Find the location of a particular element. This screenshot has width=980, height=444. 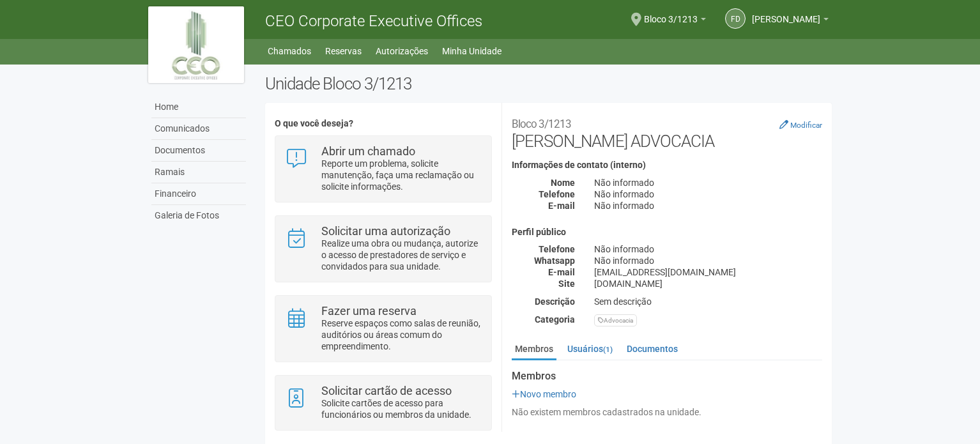

h2: Unidade Bloco 3/1213 is located at coordinates (548, 84).